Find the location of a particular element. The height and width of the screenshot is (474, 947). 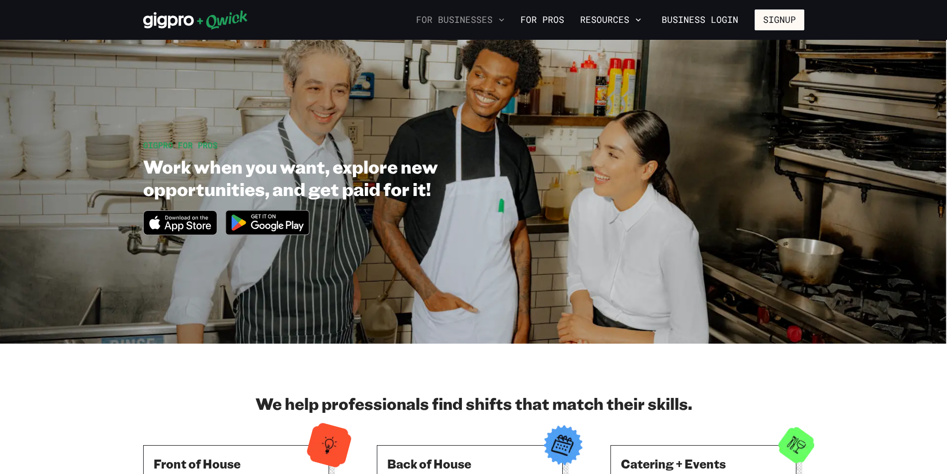

button: For Businesses is located at coordinates (460, 20).